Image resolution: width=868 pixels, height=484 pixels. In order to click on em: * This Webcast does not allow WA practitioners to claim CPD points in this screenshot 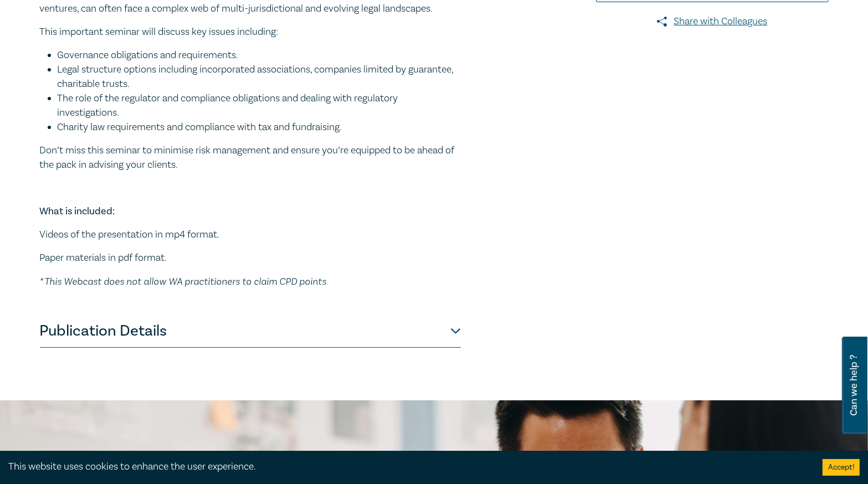, I will do `click(184, 281)`.